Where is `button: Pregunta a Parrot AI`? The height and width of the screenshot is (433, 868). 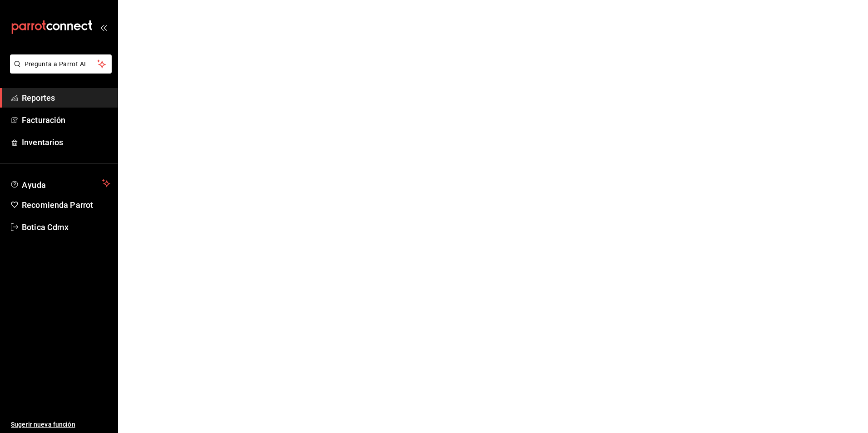 button: Pregunta a Parrot AI is located at coordinates (61, 64).